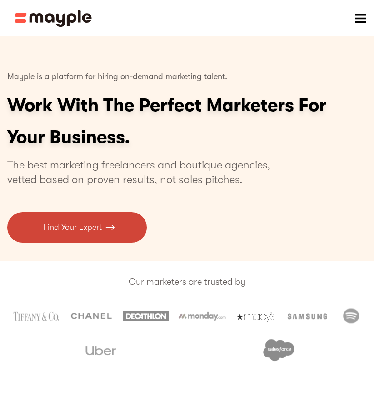 The height and width of the screenshot is (413, 374). What do you see at coordinates (144, 172) in the screenshot?
I see `p: The best marketing freelancers and boutique agencies, vetted based on proven results, not sales p...` at bounding box center [144, 172].